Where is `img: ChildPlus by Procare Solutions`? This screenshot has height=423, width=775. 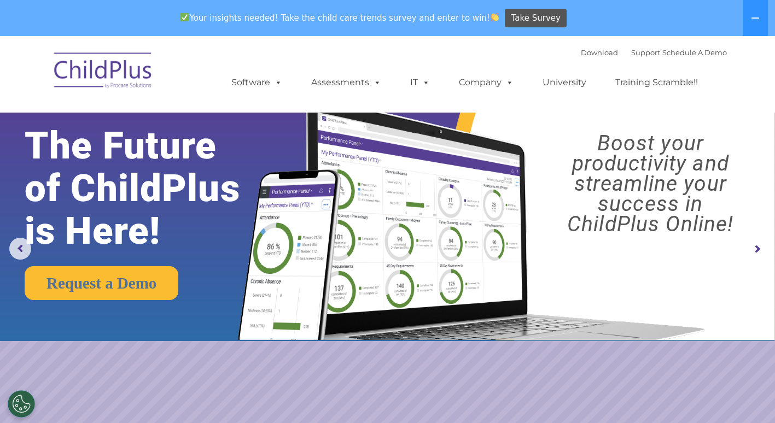
img: ChildPlus by Procare Solutions is located at coordinates (103, 72).